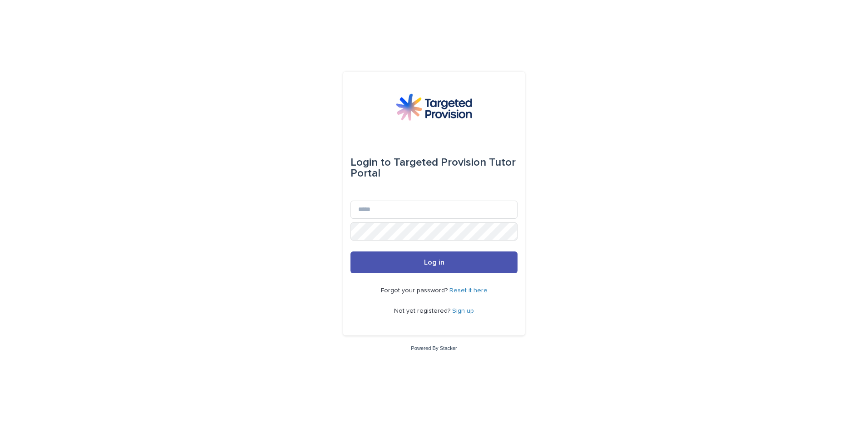  I want to click on a: Reset it here, so click(468, 290).